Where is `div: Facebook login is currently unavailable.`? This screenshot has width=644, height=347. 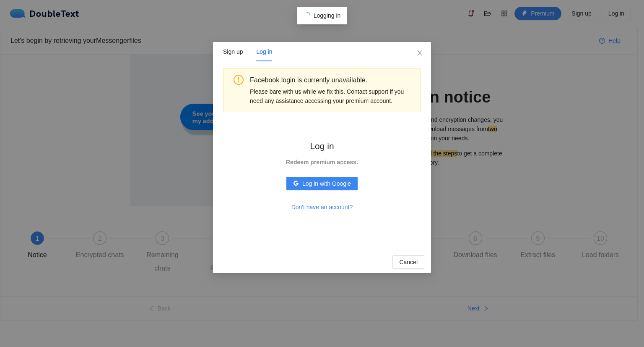
div: Facebook login is currently unavailable. is located at coordinates (332, 80).